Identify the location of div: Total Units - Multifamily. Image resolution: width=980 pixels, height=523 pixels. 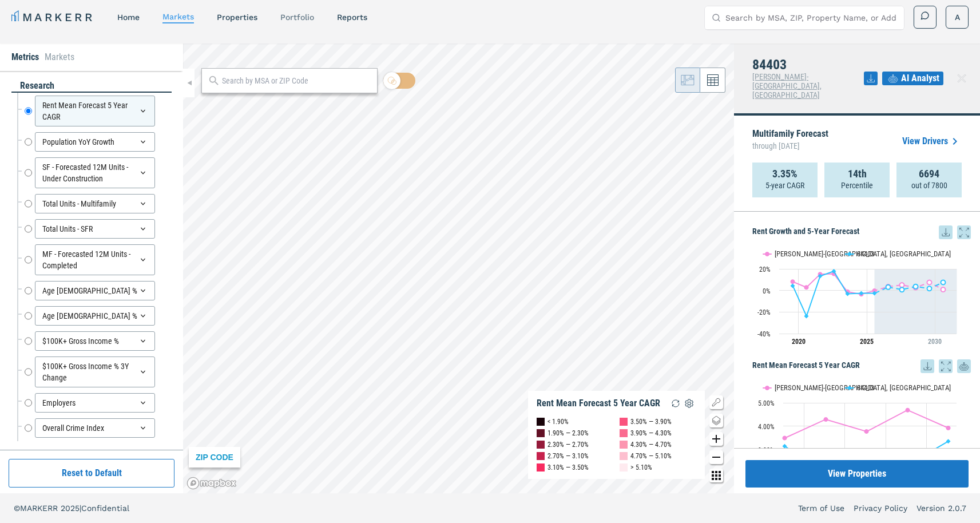
(95, 203).